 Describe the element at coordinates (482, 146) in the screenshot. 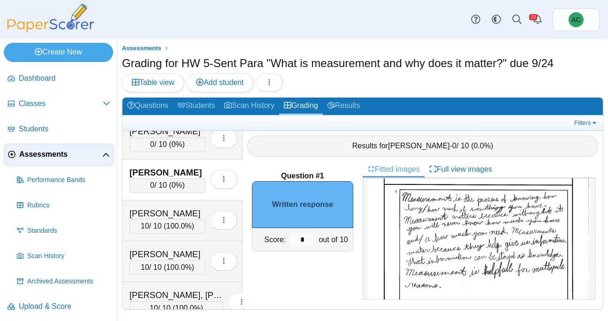

I see `span: 0.0%` at that location.